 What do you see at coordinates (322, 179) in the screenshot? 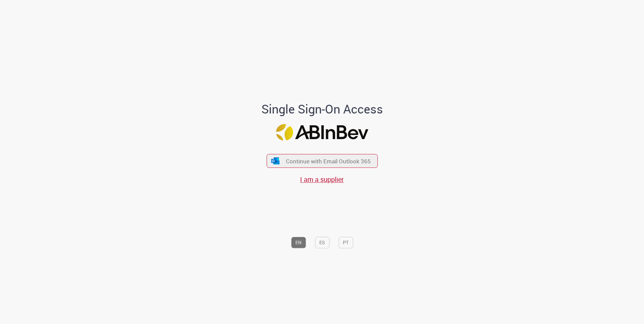
I see `a: I am a supplier` at bounding box center [322, 179].